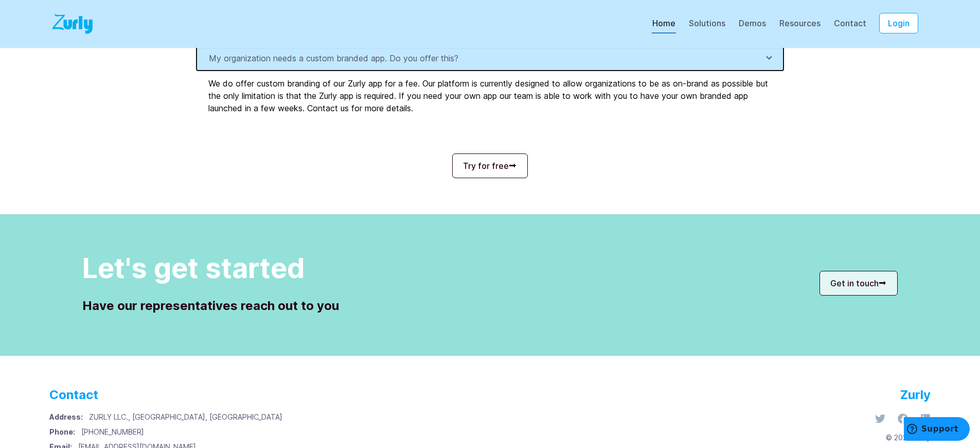  Describe the element at coordinates (898, 23) in the screenshot. I see `button: Login` at that location.